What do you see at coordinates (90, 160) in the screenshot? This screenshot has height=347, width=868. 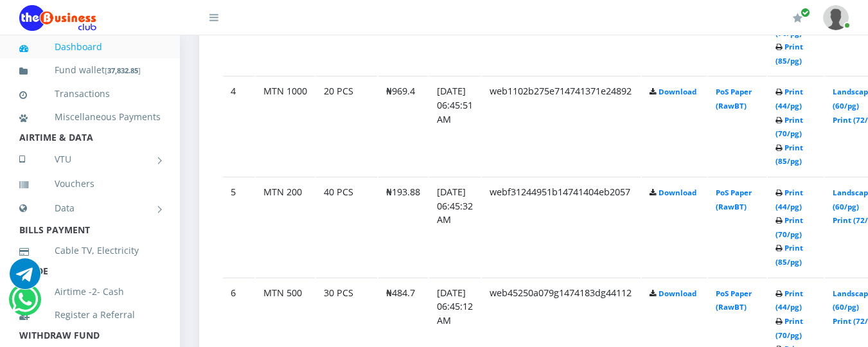 I see `a: VTU` at bounding box center [90, 160].